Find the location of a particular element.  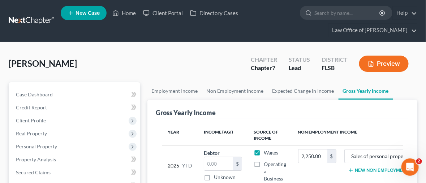

a: Expected Change in Income is located at coordinates (303, 91).